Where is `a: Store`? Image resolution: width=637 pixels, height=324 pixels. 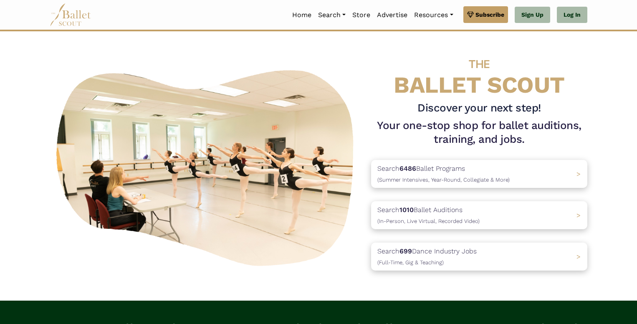 a: Store is located at coordinates (361, 15).